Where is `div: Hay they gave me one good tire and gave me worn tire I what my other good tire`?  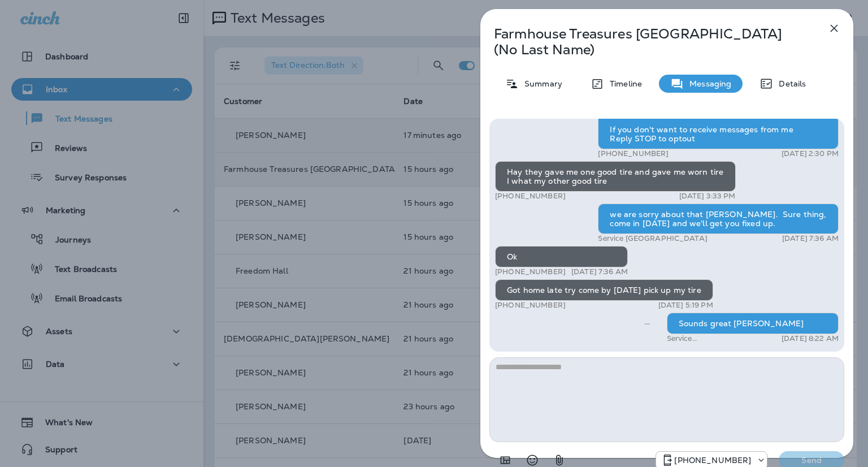
div: Hay they gave me one good tire and gave me worn tire I what my other good tire is located at coordinates (615, 176).